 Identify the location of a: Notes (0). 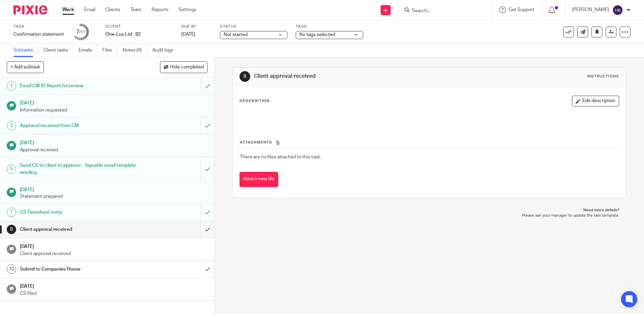
(135, 50).